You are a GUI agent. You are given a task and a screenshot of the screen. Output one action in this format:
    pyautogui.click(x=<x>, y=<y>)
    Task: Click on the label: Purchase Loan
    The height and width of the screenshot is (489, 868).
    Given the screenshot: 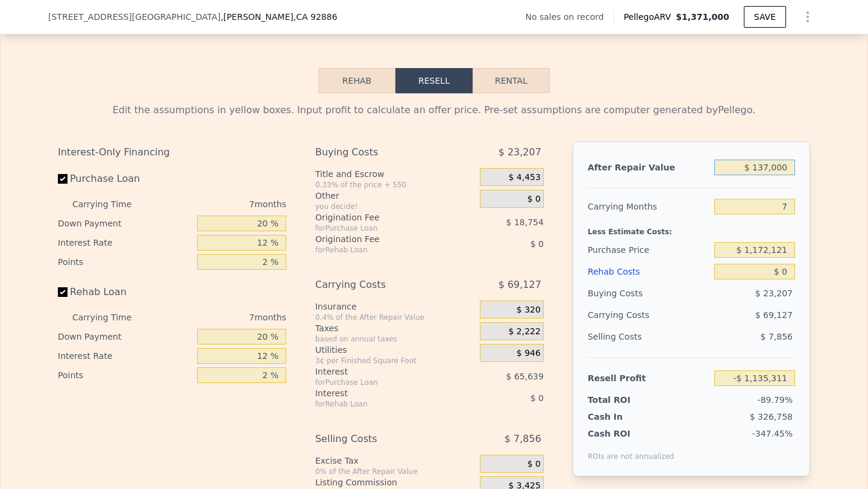 What is the action you would take?
    pyautogui.click(x=125, y=179)
    